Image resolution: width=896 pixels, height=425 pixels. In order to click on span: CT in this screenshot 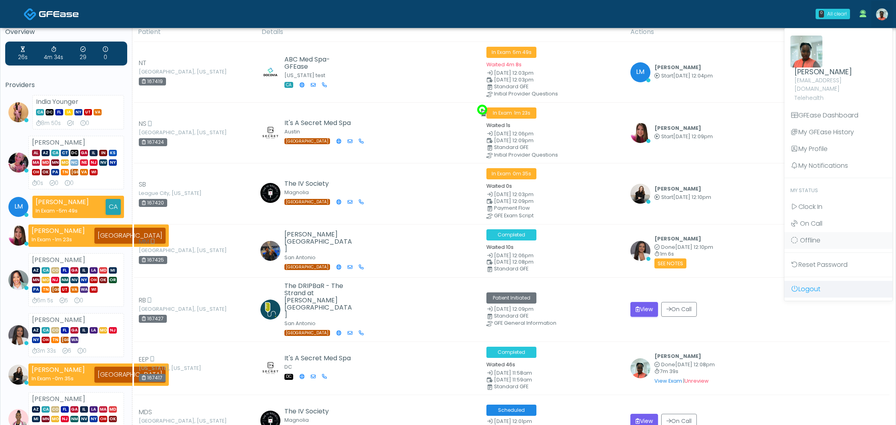, I will do `click(65, 153)`.